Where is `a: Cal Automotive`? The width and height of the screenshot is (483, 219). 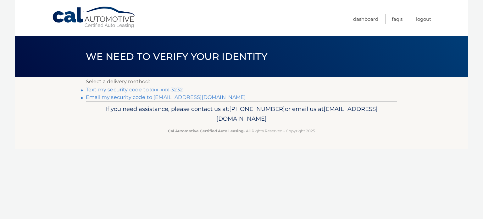 a: Cal Automotive is located at coordinates (94, 17).